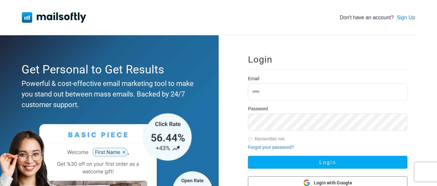  I want to click on div: Get Personal to Get Results, so click(108, 70).